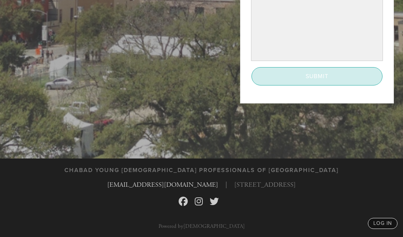  What do you see at coordinates (317, 76) in the screenshot?
I see `input: Submit` at bounding box center [317, 76].